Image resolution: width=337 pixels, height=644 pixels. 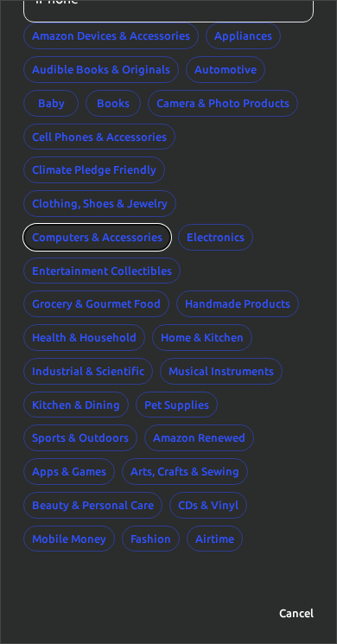 I want to click on button: Automotive, so click(x=225, y=69).